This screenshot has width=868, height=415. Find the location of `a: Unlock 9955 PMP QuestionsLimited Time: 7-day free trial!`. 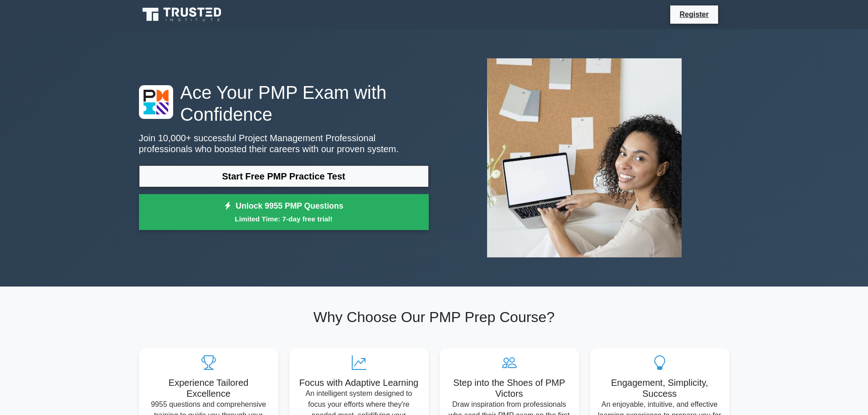

a: Unlock 9955 PMP QuestionsLimited Time: 7-day free trial! is located at coordinates (284, 212).